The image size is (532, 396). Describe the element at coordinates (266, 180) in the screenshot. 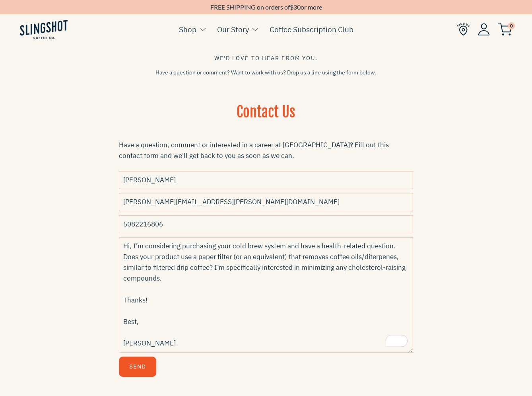

I see `input: Name` at that location.